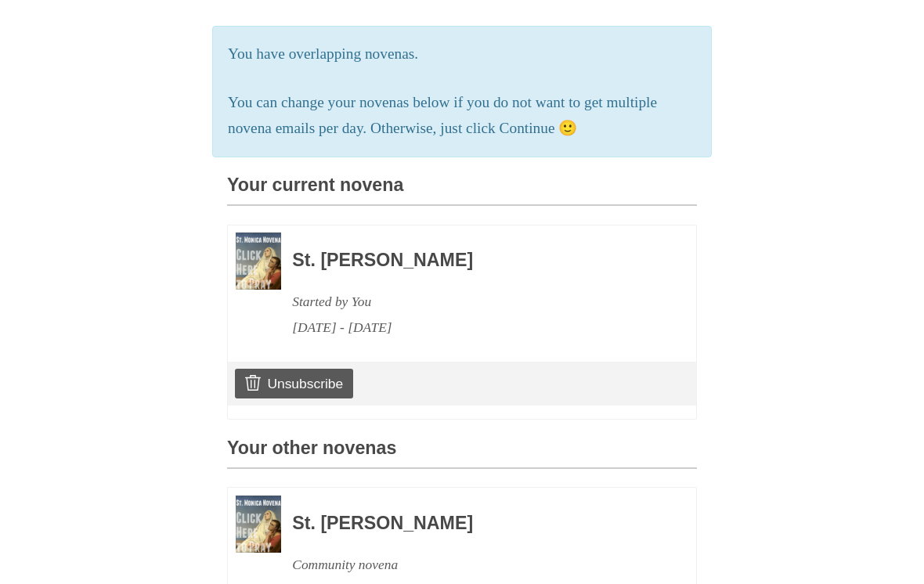 The image size is (924, 584). I want to click on h3: Your current novena, so click(462, 191).